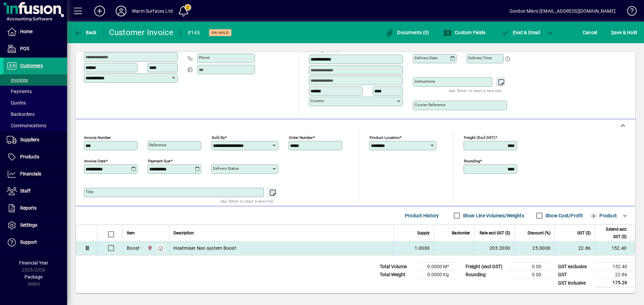 The width and height of the screenshot is (644, 305). I want to click on button: Post & Email, so click(521, 32).